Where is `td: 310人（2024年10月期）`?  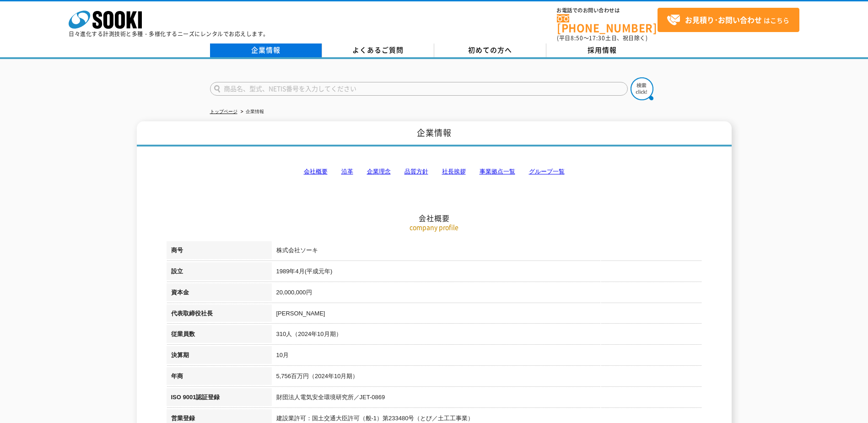
td: 310人（2024年10月期） is located at coordinates (487, 336).